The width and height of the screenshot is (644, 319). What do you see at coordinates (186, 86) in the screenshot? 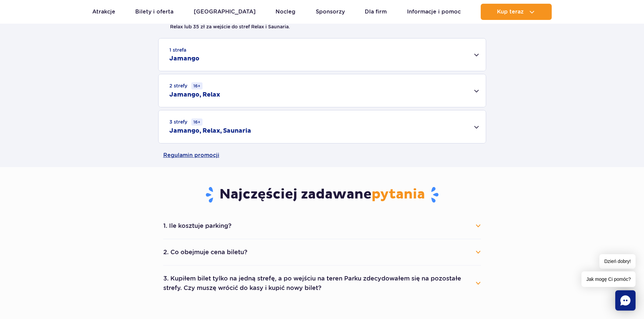
I see `small: 2 strefy` at bounding box center [186, 86].